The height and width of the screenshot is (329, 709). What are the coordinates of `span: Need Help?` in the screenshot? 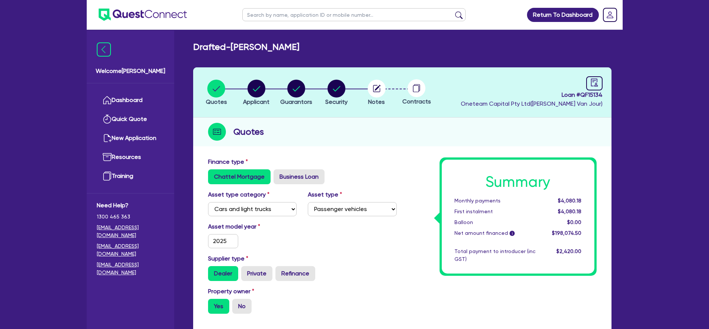 It's located at (130, 205).